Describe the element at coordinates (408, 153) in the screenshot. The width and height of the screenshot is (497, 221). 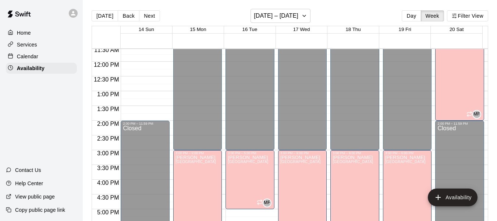
I see `div: 3:00 PM – 6:00 PM` at that location.